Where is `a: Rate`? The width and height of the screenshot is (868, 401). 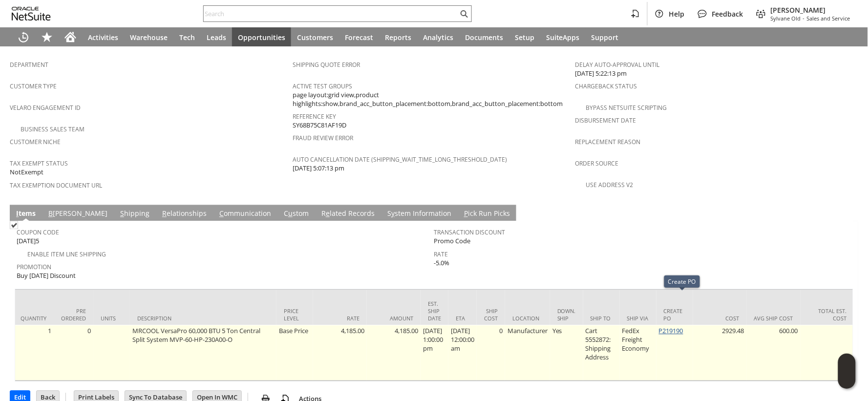
a: Rate is located at coordinates (441, 254).